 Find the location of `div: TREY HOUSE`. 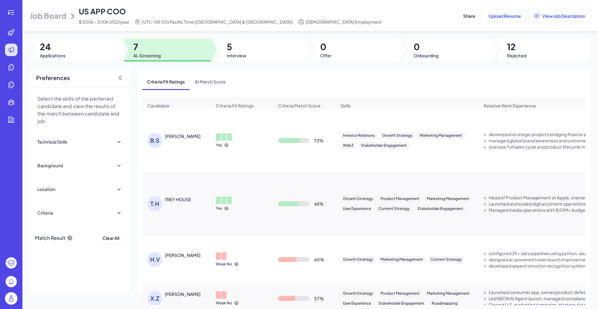

div: TREY HOUSE is located at coordinates (178, 199).